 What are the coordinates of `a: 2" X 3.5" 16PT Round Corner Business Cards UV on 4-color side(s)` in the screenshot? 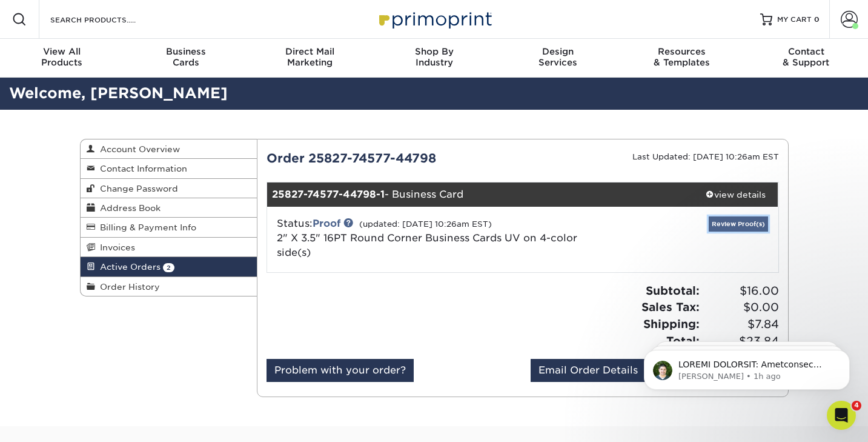 It's located at (427, 245).